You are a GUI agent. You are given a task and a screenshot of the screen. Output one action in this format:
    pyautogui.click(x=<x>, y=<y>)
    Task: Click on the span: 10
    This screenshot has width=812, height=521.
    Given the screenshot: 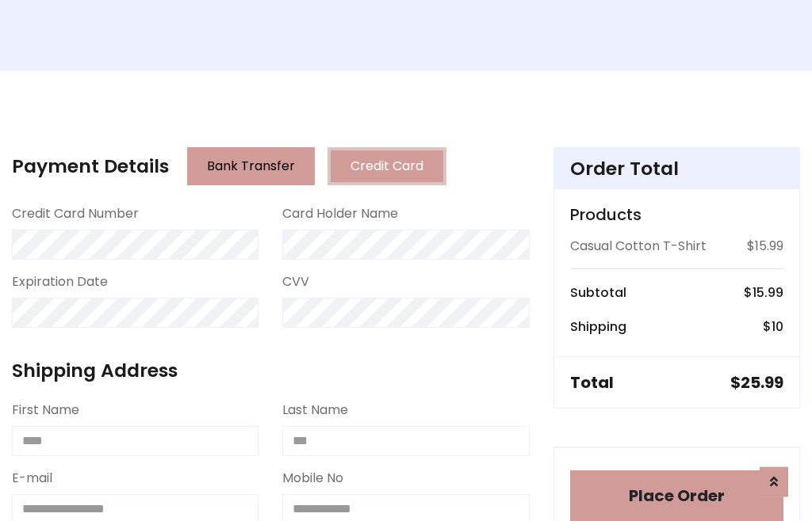 What is the action you would take?
    pyautogui.click(x=776, y=326)
    